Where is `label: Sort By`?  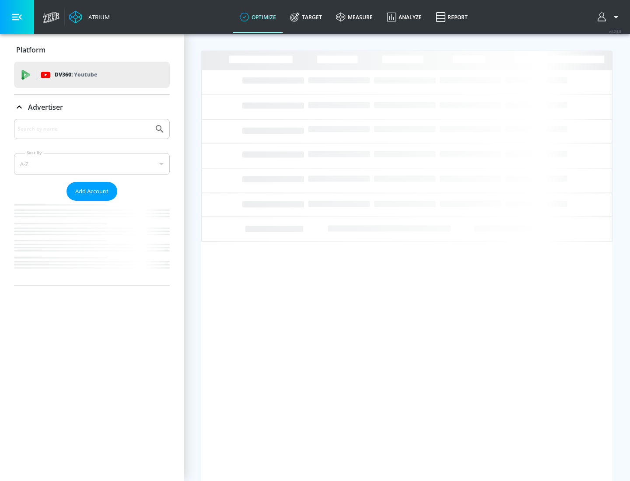 label: Sort By is located at coordinates (34, 153).